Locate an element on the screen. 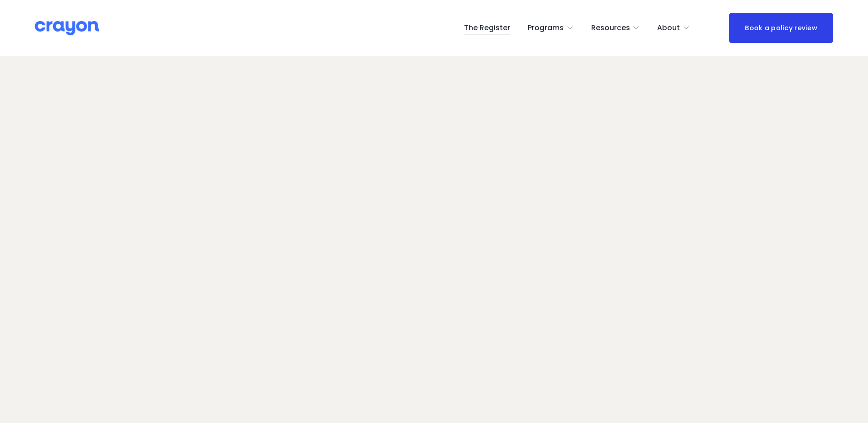 The image size is (868, 423). a: Book a policy review is located at coordinates (781, 28).